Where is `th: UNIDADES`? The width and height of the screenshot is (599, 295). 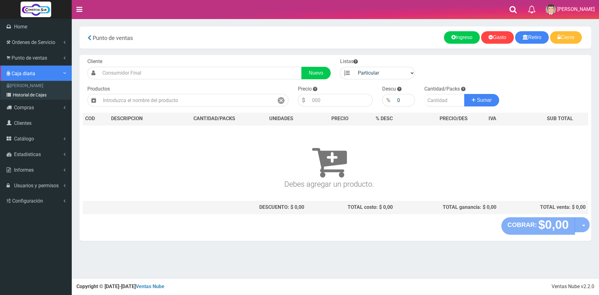 th: UNIDADES is located at coordinates (281, 119).